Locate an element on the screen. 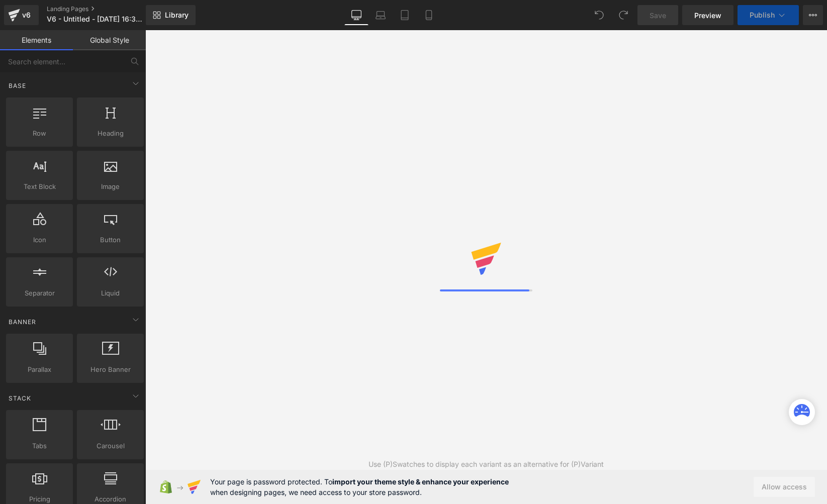 The width and height of the screenshot is (827, 504). div: Use (P)Swatches to display each variant as an alternative for (P)Variant is located at coordinates (486, 464).